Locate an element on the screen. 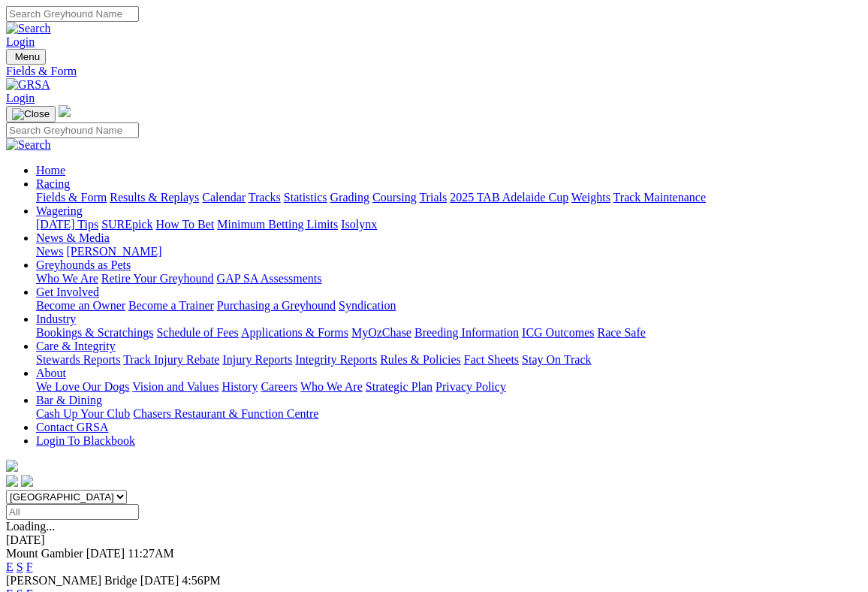 Image resolution: width=868 pixels, height=592 pixels. span: 4:56PM is located at coordinates (201, 580).